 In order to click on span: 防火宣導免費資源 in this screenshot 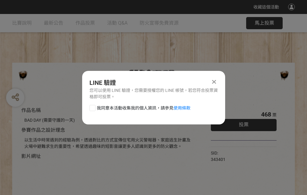, I will do `click(159, 23)`.